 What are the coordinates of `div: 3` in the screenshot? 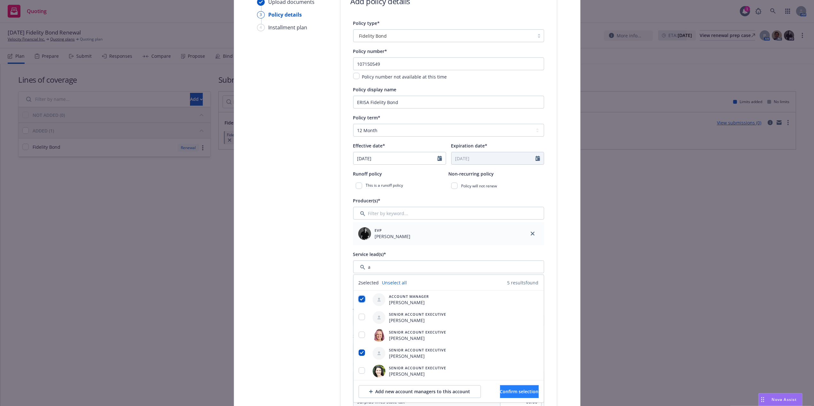 It's located at (261, 15).